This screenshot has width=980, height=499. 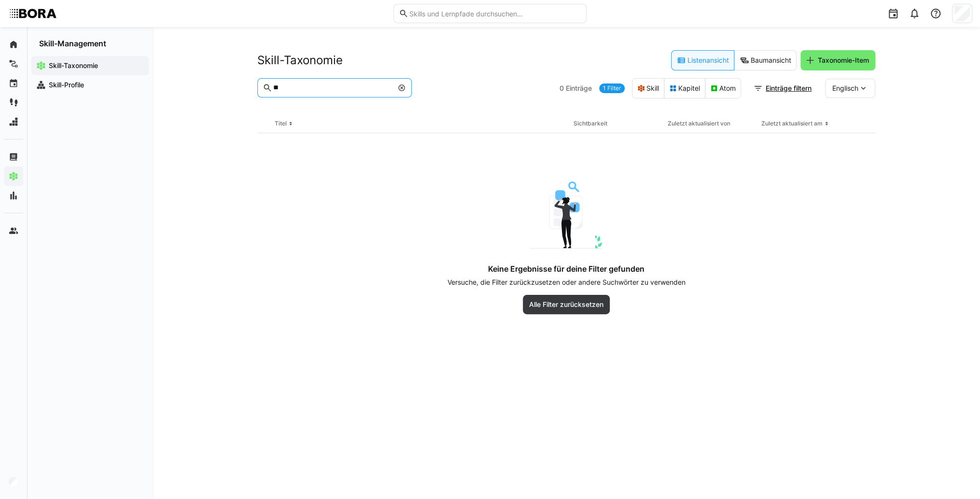 I want to click on eds-button-option: Atom, so click(x=723, y=88).